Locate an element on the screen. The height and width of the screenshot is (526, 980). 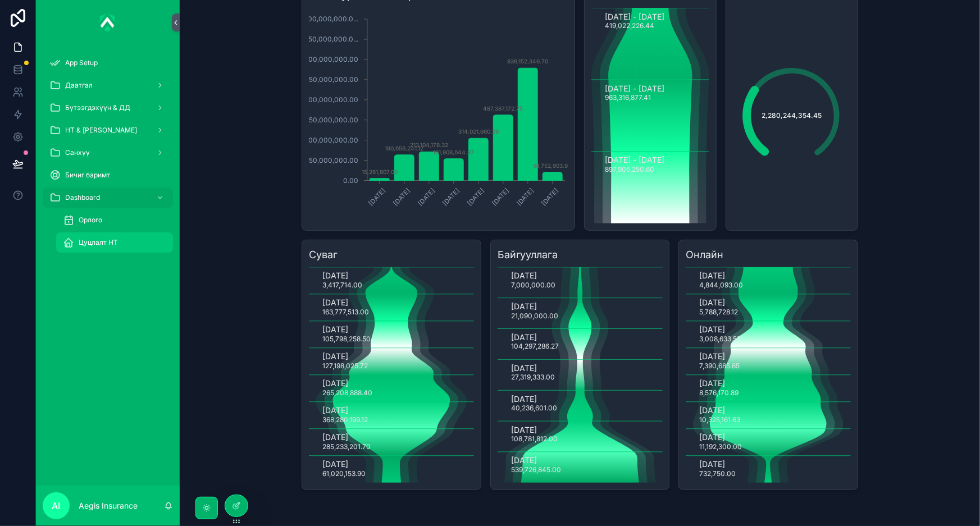
text: 161,908,044.37 is located at coordinates (454, 152).